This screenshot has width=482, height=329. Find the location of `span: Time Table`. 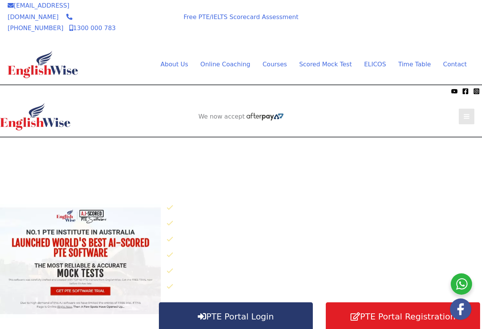

span: Time Table is located at coordinates (414, 64).